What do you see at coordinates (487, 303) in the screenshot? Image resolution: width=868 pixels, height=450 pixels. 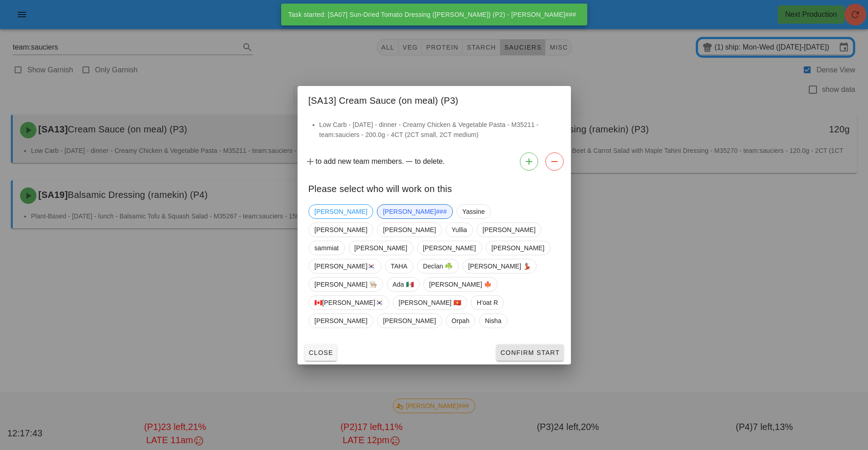 I see `span: H'oat R` at bounding box center [487, 303].